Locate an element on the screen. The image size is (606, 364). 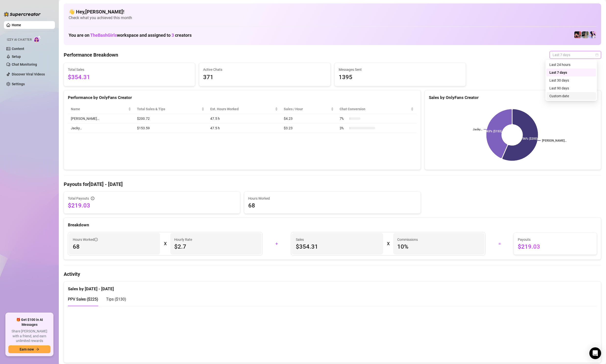
h4: Activity is located at coordinates (332, 274).